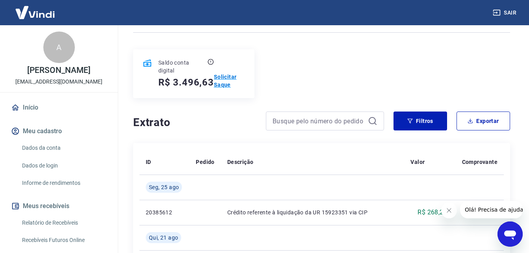 This screenshot has height=253, width=529. What do you see at coordinates (35, 9) in the screenshot?
I see `span: Olá! Precisa de ajuda?` at bounding box center [35, 9].